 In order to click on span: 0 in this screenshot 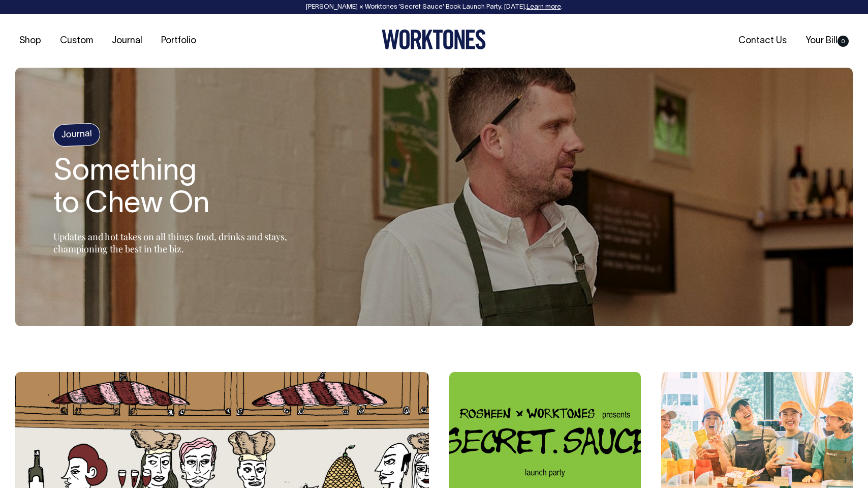, I will do `click(843, 41)`.